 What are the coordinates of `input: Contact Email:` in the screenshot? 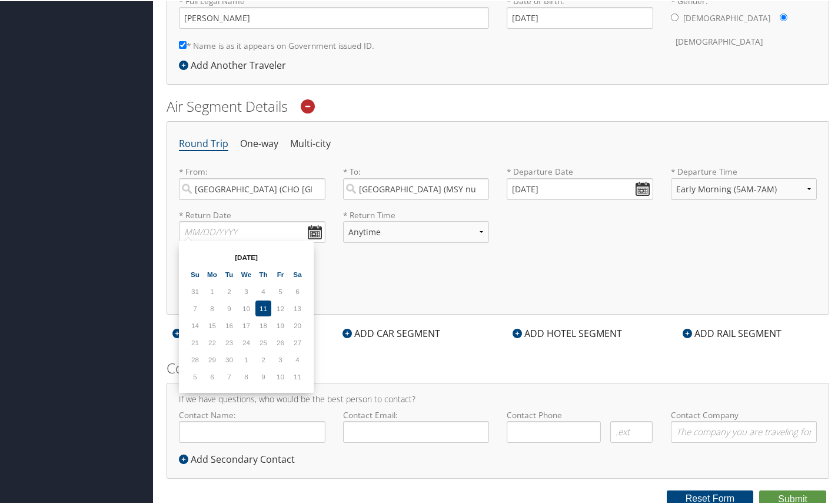 It's located at (416, 431).